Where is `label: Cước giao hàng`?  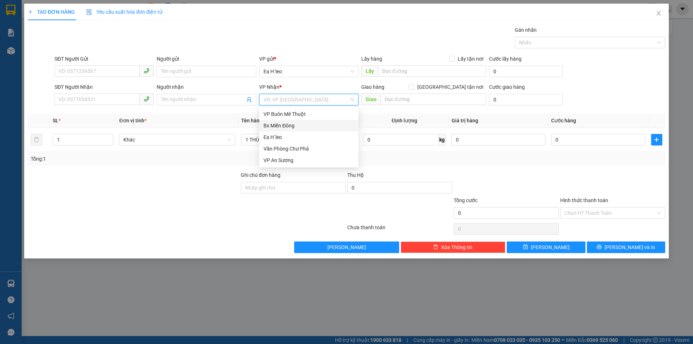 label: Cước giao hàng is located at coordinates (507, 87).